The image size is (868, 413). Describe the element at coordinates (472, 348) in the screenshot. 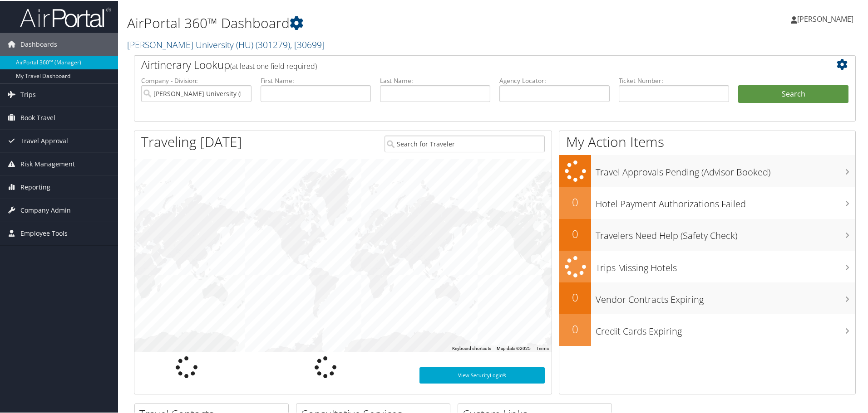

I see `button: Keyboard shortcuts` at that location.